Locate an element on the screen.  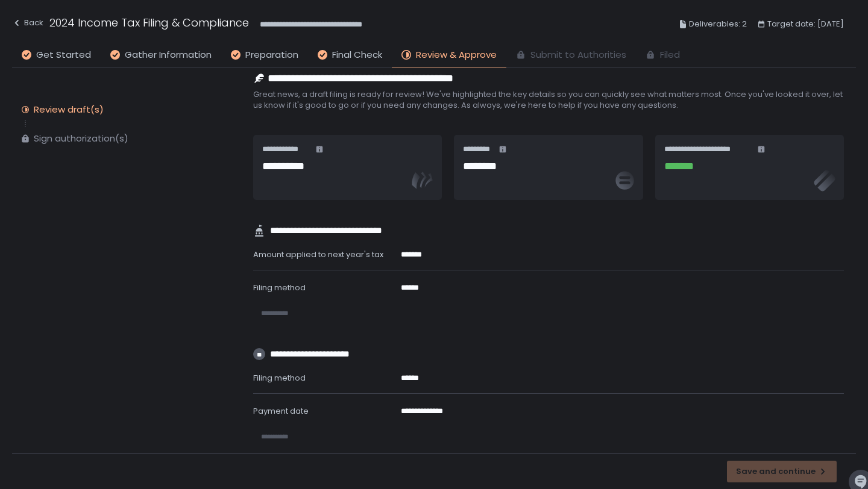
h1: 2024 Income Tax Filing & Compliance is located at coordinates (149, 23).